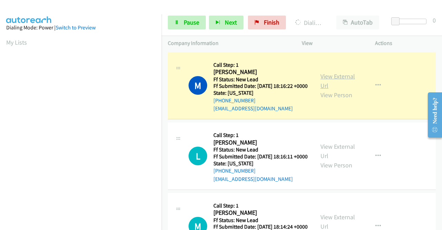 Image resolution: width=442 pixels, height=230 pixels. What do you see at coordinates (187, 22) in the screenshot?
I see `a: Pause` at bounding box center [187, 22].